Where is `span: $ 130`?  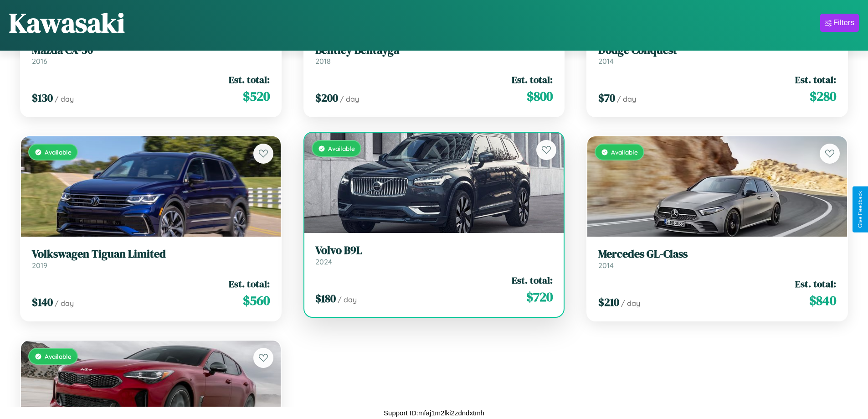 span: $ 130 is located at coordinates (42, 97).